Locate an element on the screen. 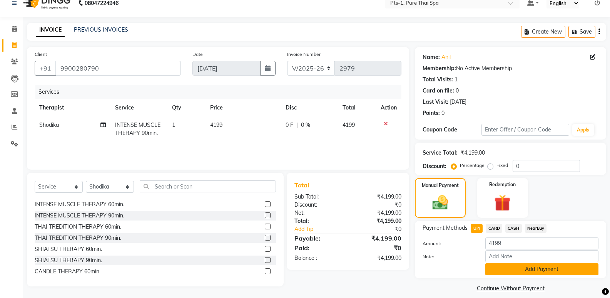  th: Action is located at coordinates (389, 107).